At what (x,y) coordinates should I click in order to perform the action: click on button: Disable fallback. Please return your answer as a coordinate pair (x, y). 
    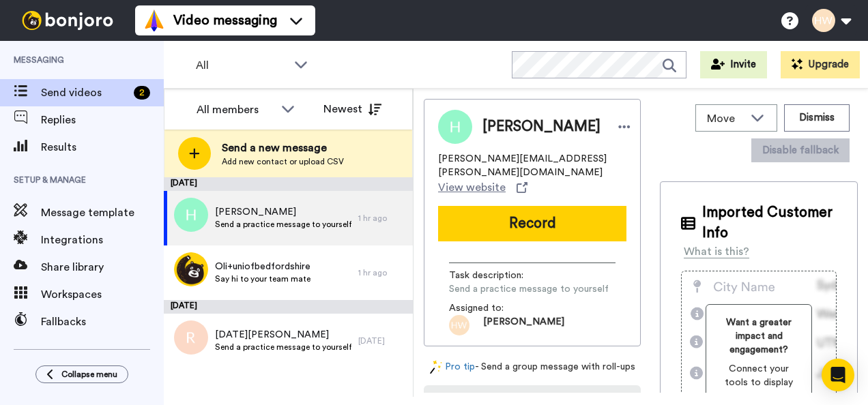
    Looking at the image, I should click on (800, 150).